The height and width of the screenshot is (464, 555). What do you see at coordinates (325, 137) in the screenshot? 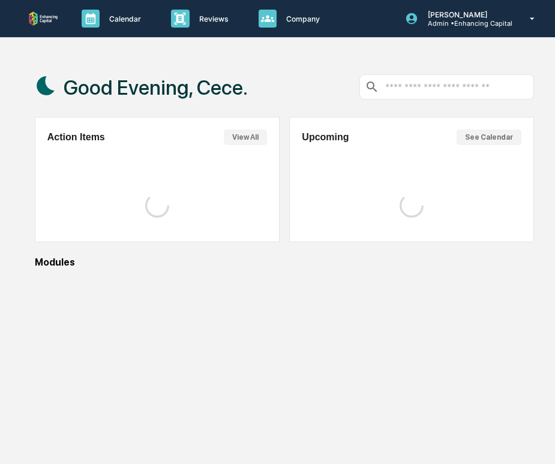
I see `h2: Upcoming` at bounding box center [325, 137].